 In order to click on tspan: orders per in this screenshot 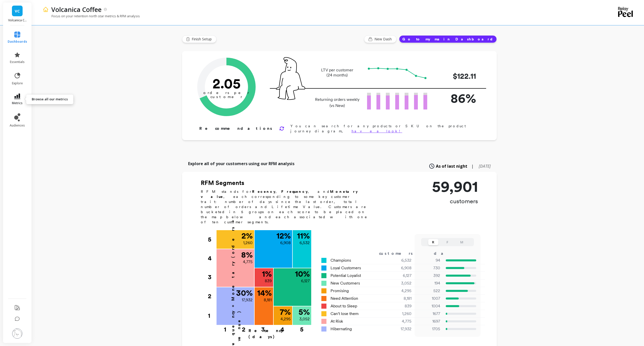, I will do `click(226, 93)`.